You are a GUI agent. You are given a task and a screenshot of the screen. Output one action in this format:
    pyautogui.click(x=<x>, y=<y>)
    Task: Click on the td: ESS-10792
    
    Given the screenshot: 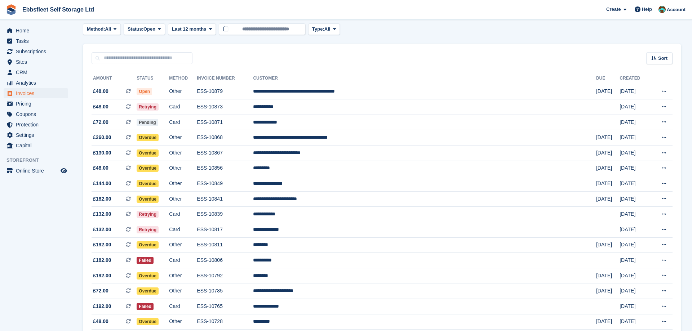 What is the action you would take?
    pyautogui.click(x=225, y=276)
    